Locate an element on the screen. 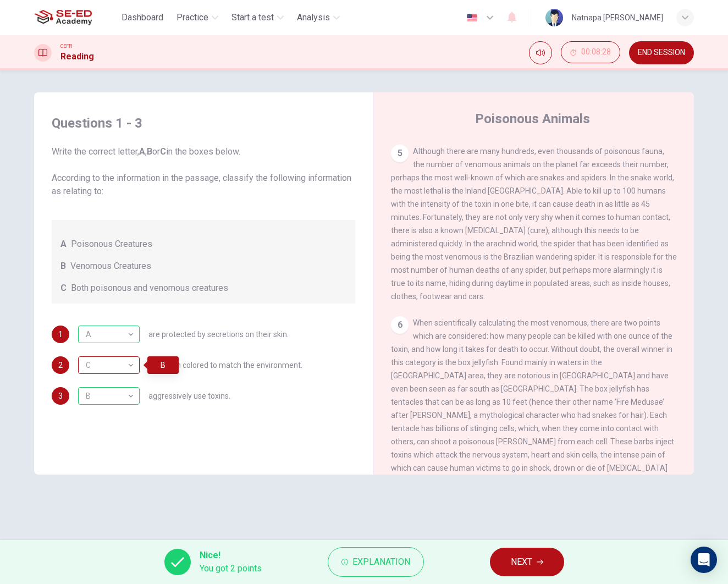 Image resolution: width=728 pixels, height=584 pixels. div: Hide is located at coordinates (590, 53).